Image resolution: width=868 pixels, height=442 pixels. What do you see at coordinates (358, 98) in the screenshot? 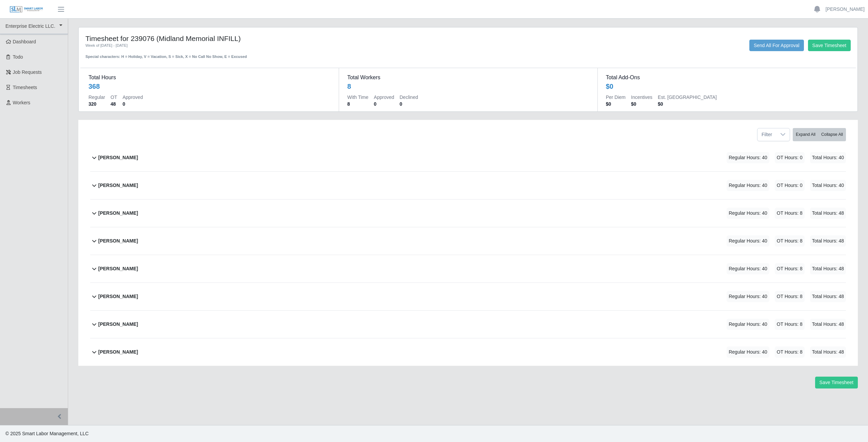
I see `dt: With Time` at bounding box center [358, 98].